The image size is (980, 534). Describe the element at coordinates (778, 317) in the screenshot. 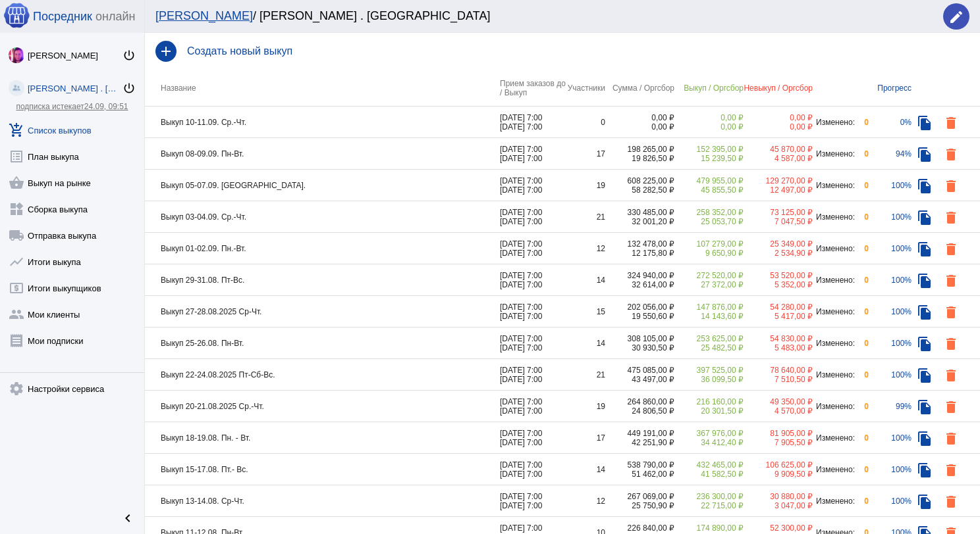

I see `div: 5 417,00 ₽` at that location.